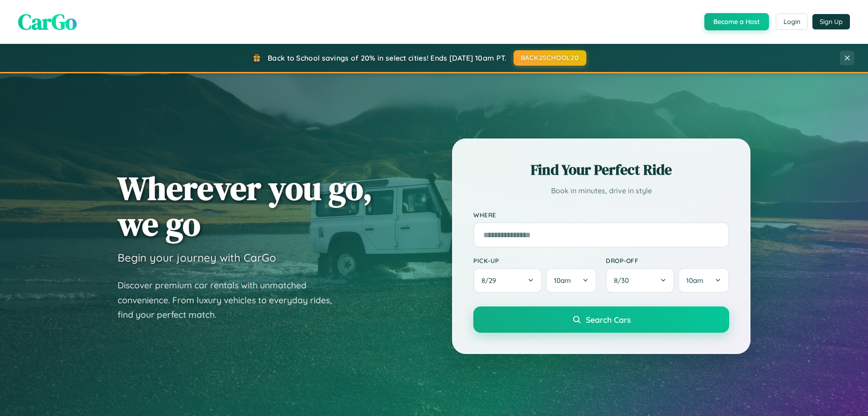 Image resolution: width=868 pixels, height=416 pixels. What do you see at coordinates (601, 191) in the screenshot?
I see `p: Book in minutes, drive in style` at bounding box center [601, 191].